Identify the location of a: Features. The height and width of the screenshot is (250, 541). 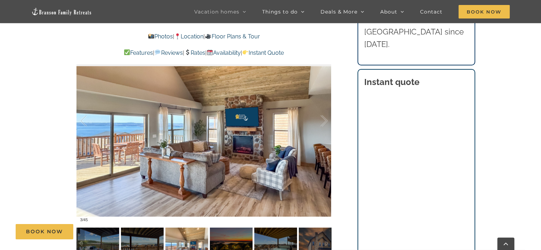
(138, 53).